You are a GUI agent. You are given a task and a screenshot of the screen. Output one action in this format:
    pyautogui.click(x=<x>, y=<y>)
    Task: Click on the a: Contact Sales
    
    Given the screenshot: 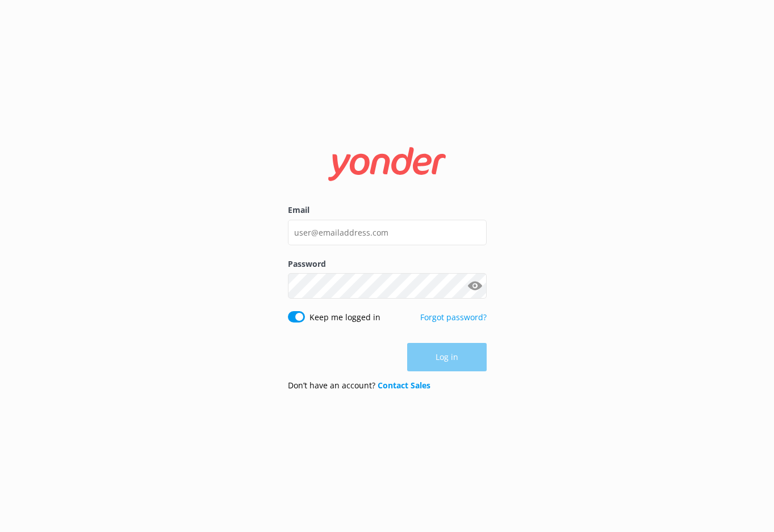 What is the action you would take?
    pyautogui.click(x=404, y=385)
    